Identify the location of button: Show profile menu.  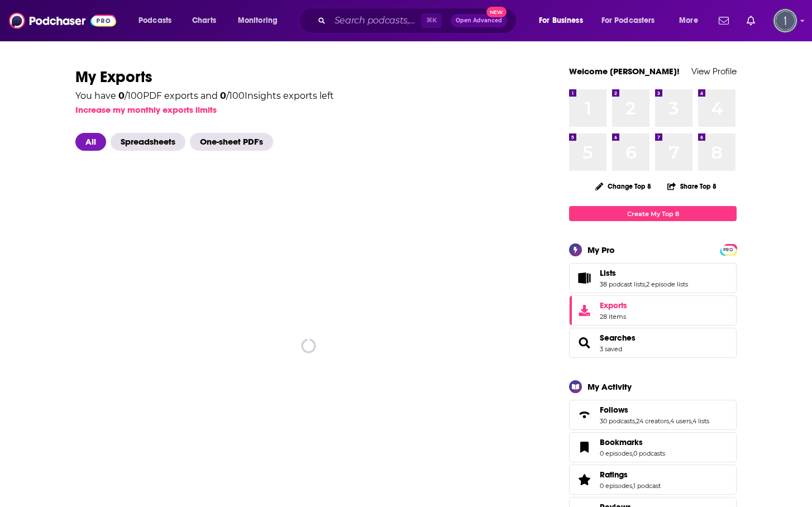
(786, 21).